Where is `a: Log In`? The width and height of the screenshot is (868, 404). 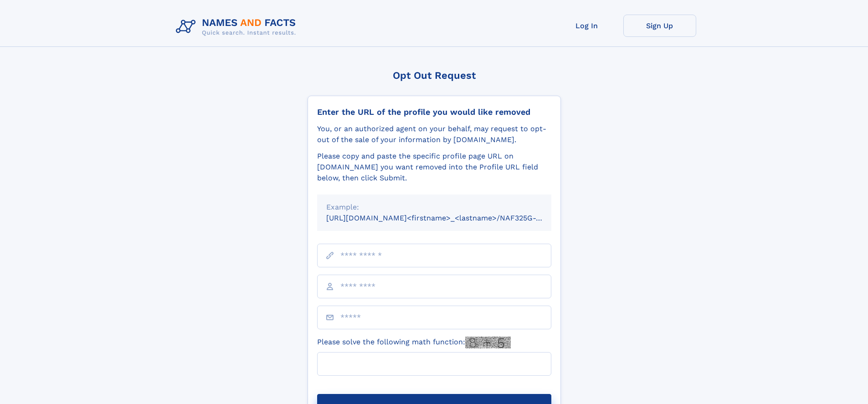
a: Log In is located at coordinates (587, 26).